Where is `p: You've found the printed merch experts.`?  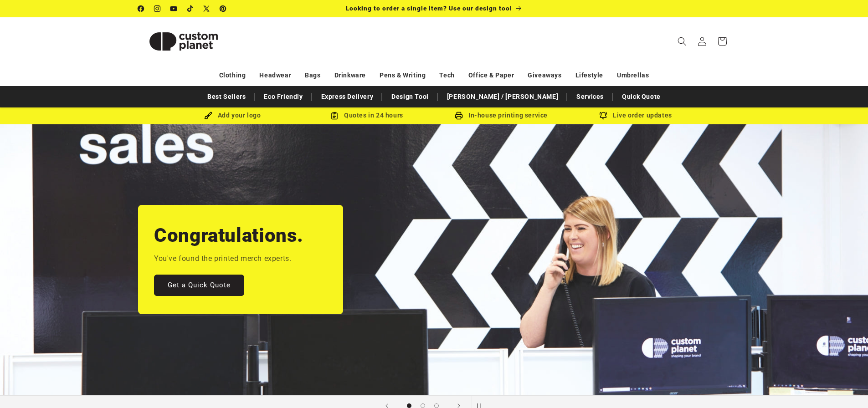 p: You've found the printed merch experts. is located at coordinates (222, 258).